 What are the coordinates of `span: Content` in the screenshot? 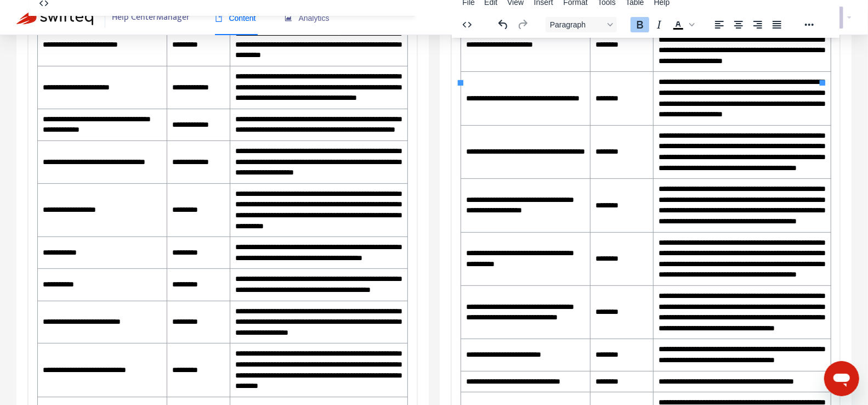 It's located at (236, 18).